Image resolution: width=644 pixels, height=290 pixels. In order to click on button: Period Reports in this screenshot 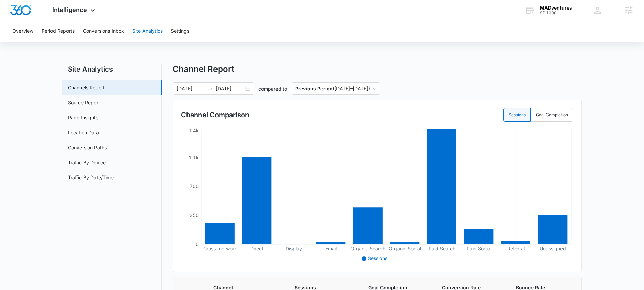, I will do `click(58, 32)`.